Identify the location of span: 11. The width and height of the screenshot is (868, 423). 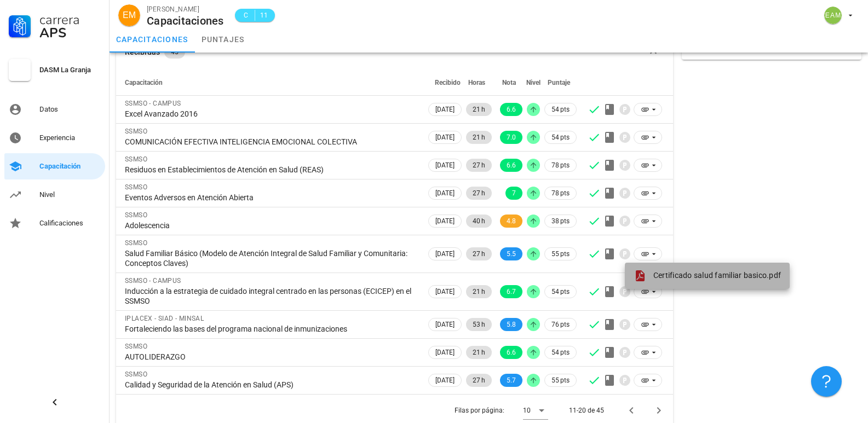
(264, 15).